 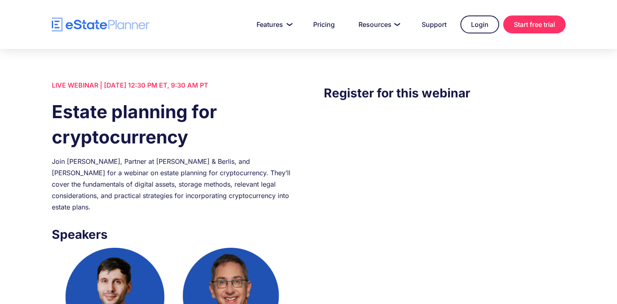 I want to click on a: Start free trial, so click(x=534, y=24).